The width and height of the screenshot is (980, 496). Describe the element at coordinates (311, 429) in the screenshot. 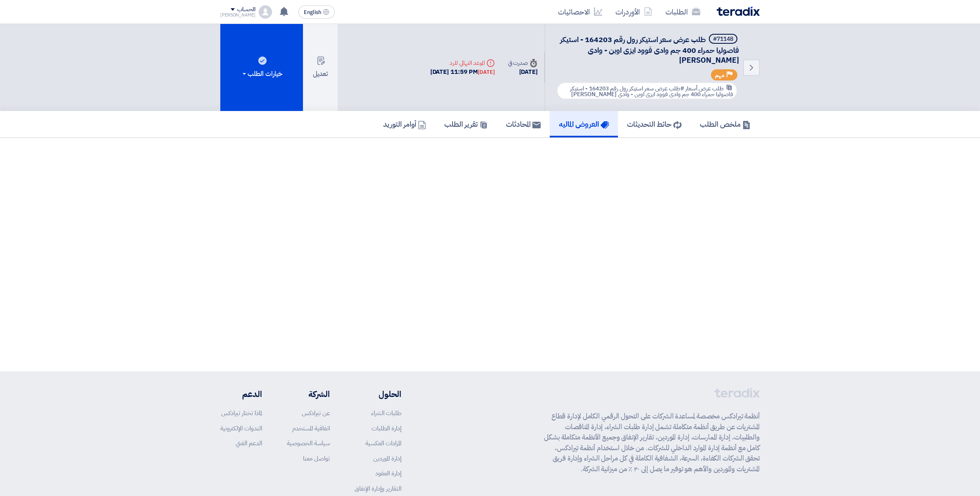

I see `a: اتفاقية المستخدم` at that location.